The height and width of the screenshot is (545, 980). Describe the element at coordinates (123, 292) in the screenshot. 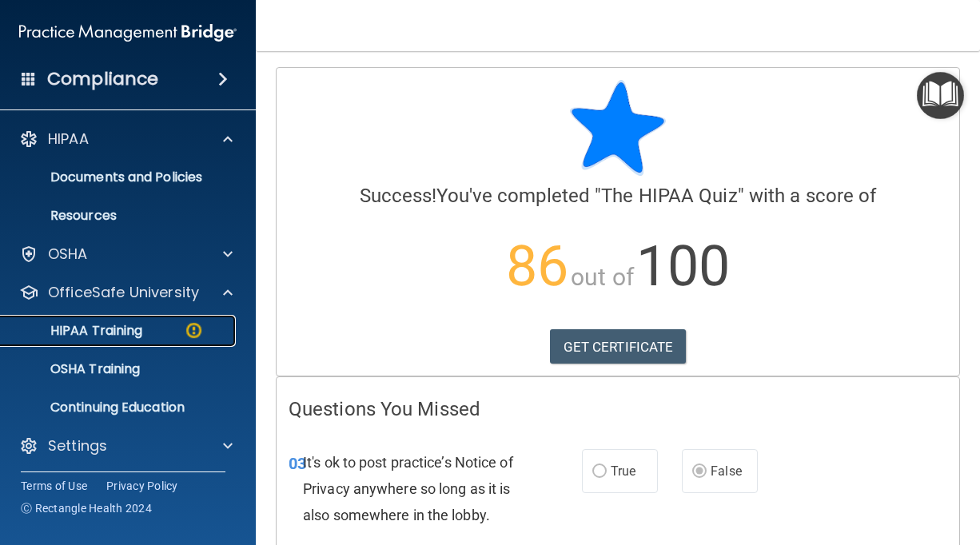

I see `p: OfficeSafe University` at that location.